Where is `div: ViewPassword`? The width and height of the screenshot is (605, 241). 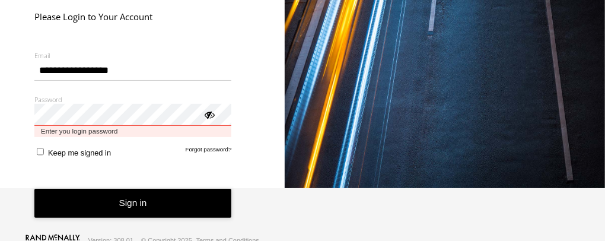 div: ViewPassword is located at coordinates (209, 114).